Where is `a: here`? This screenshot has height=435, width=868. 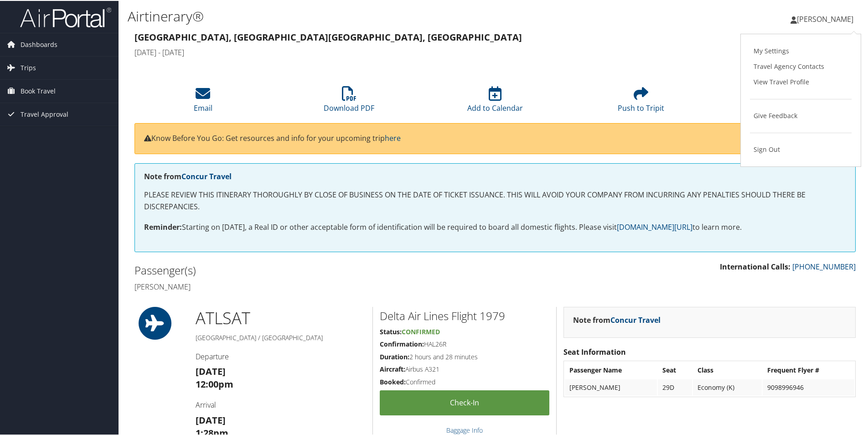
a: here is located at coordinates (392, 137).